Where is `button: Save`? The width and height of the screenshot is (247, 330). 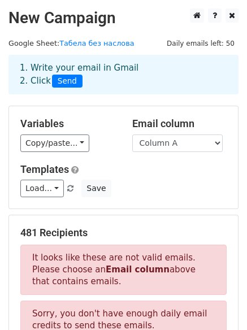 button: Save is located at coordinates (96, 188).